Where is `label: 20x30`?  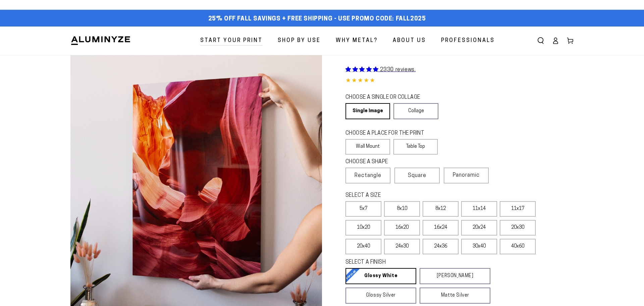 label: 20x30 is located at coordinates (518, 228).